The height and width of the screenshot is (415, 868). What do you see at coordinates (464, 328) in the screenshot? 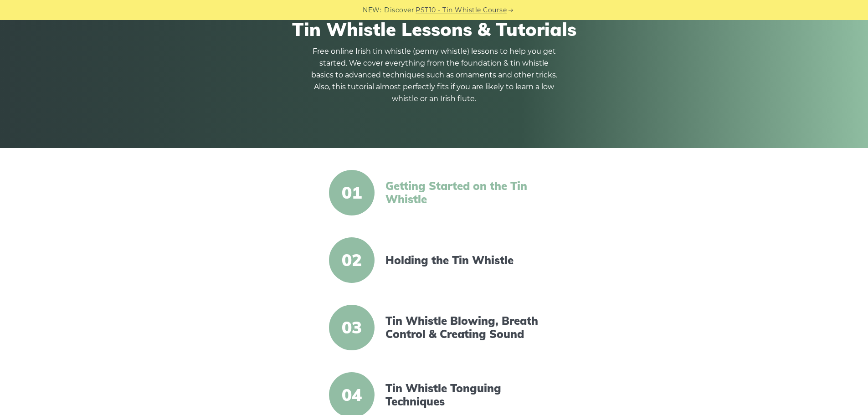
I see `a: Tin Whistle Blowing, Breath Control & Creating Sound` at bounding box center [464, 328].